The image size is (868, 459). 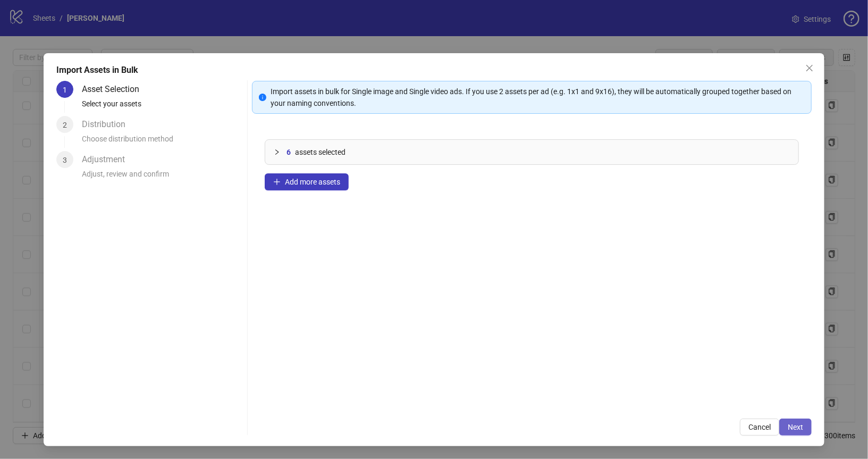 I want to click on div: Distribution, so click(x=108, y=124).